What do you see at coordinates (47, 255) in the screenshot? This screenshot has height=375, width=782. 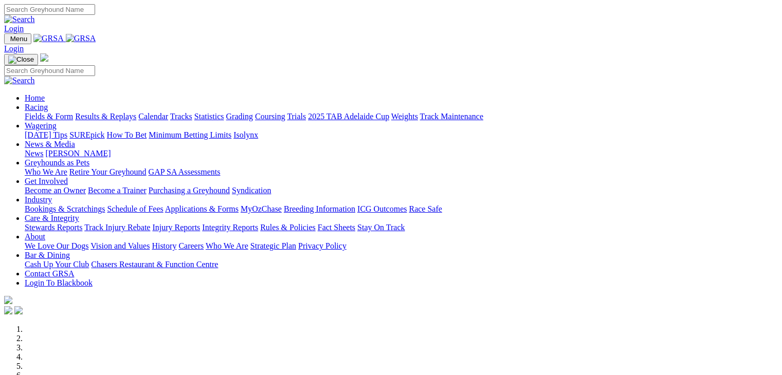 I see `a: Bar & Dining` at bounding box center [47, 255].